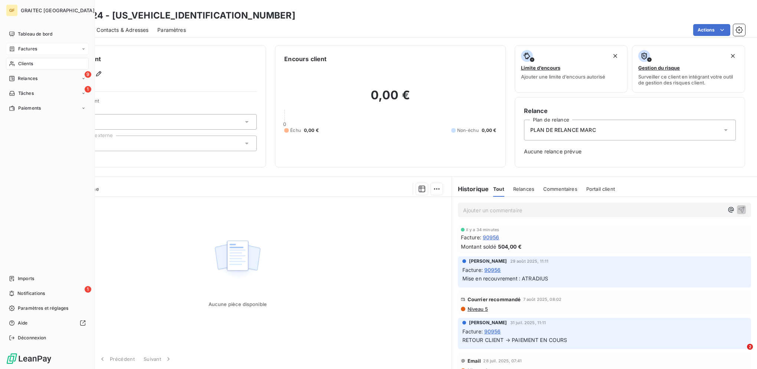 The width and height of the screenshot is (757, 369). What do you see at coordinates (540, 68) in the screenshot?
I see `span: Limite d’encours` at bounding box center [540, 68].